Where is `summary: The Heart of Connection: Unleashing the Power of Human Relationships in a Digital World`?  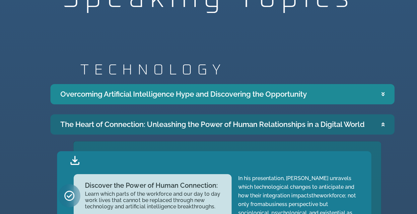 summary: The Heart of Connection: Unleashing the Power of Human Relationships in a Digital World is located at coordinates (222, 124).